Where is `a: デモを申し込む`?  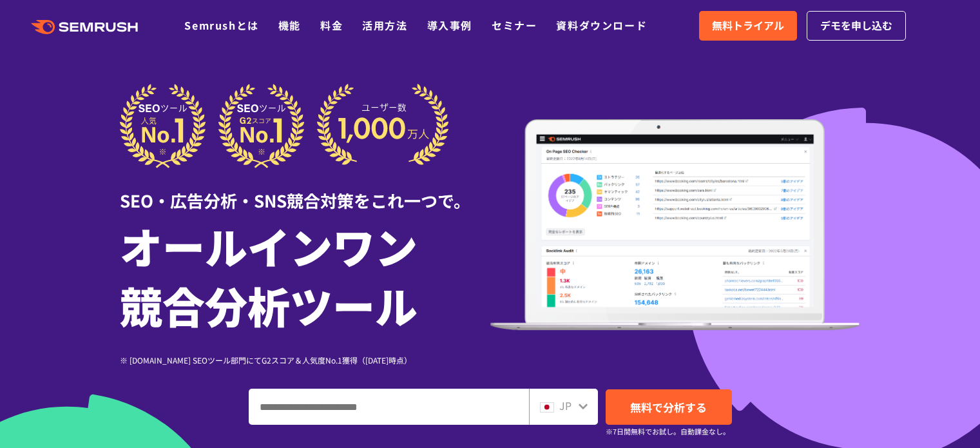
a: デモを申し込む is located at coordinates (856, 26).